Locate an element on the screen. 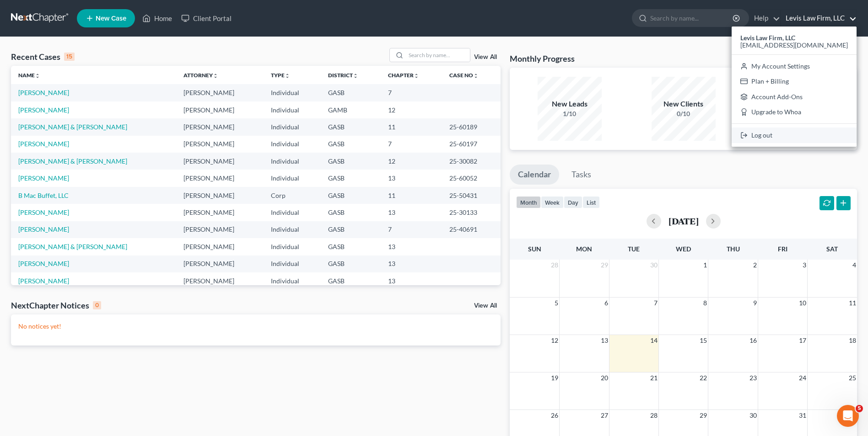 The width and height of the screenshot is (868, 436). td: 25-30082 is located at coordinates (471, 161).